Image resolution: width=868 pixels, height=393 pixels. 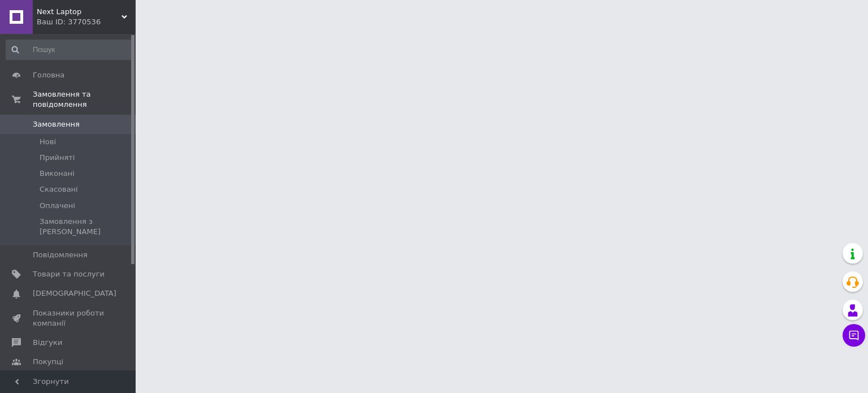 I want to click on span: Оплачені, so click(x=57, y=206).